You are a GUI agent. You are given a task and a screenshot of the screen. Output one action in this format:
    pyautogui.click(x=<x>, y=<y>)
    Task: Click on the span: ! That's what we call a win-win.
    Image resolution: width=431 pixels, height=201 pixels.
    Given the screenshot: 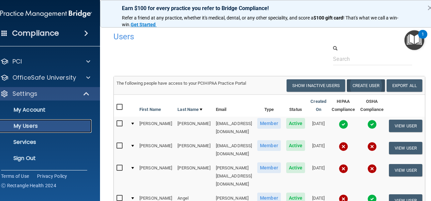 What is the action you would take?
    pyautogui.click(x=260, y=21)
    